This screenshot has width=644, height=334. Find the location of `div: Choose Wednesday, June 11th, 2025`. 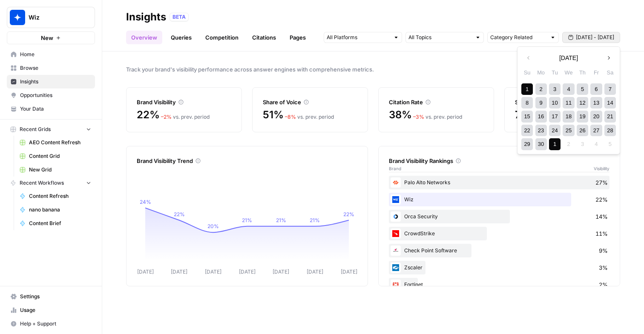

div: Choose Wednesday, June 11th, 2025 is located at coordinates (568, 103).